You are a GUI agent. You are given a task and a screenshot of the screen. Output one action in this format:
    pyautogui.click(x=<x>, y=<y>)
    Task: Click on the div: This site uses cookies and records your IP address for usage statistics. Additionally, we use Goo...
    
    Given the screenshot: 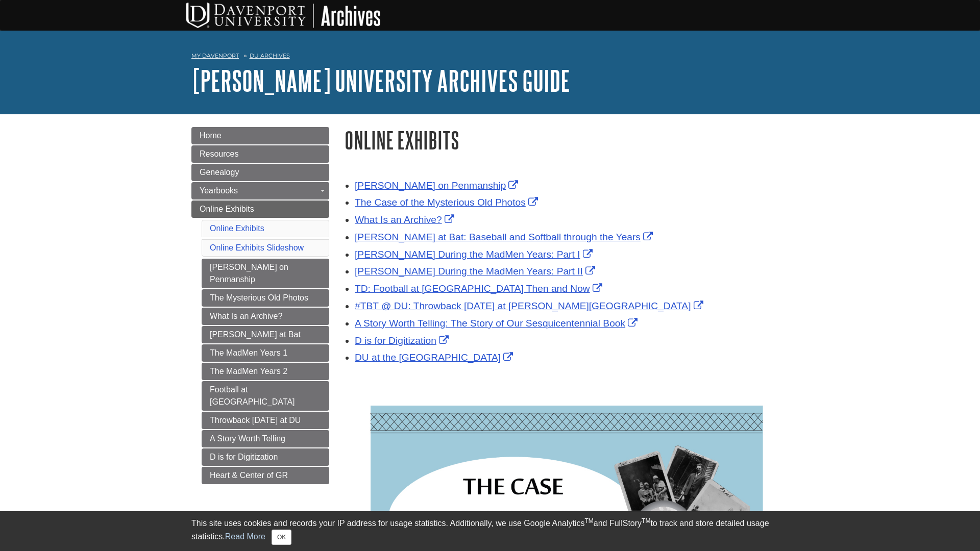 What is the action you would take?
    pyautogui.click(x=490, y=530)
    